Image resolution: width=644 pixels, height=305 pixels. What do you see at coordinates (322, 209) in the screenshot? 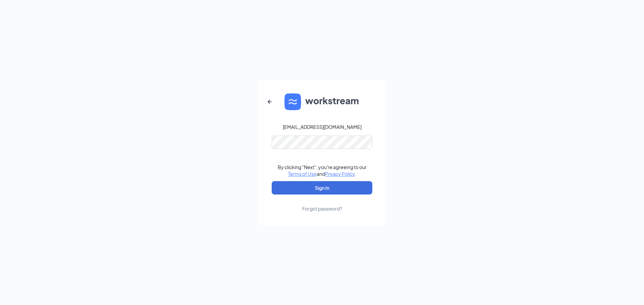
I see `div: Forgot password?` at bounding box center [322, 209].